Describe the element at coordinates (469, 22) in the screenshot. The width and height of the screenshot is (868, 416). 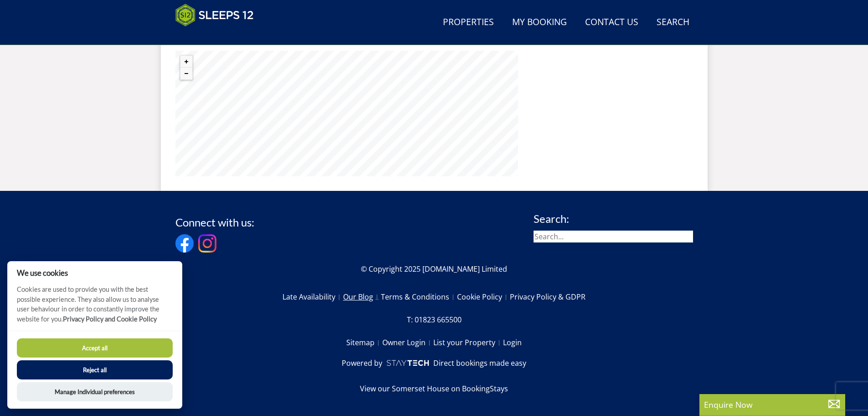
I see `a: Properties` at that location.